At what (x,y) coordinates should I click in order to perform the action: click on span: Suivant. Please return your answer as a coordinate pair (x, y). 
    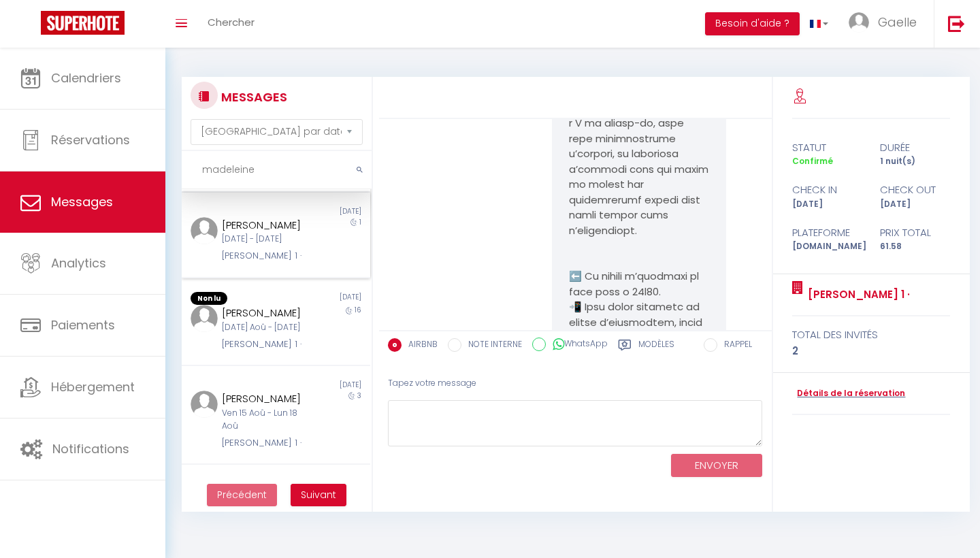
    Looking at the image, I should click on (318, 494).